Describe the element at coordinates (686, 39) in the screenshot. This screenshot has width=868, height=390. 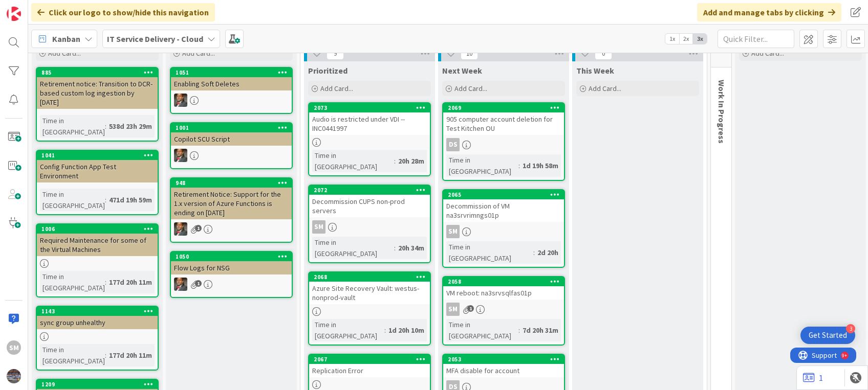
I see `span: 2x` at that location.